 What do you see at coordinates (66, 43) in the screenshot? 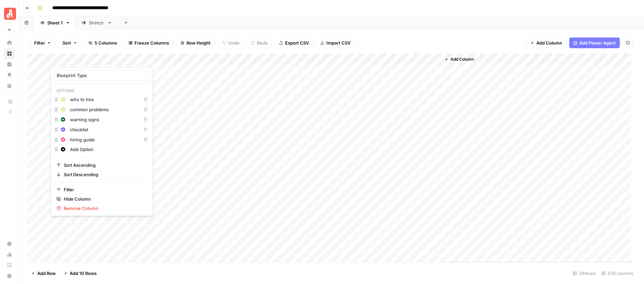
I see `span: Sort` at bounding box center [66, 43].